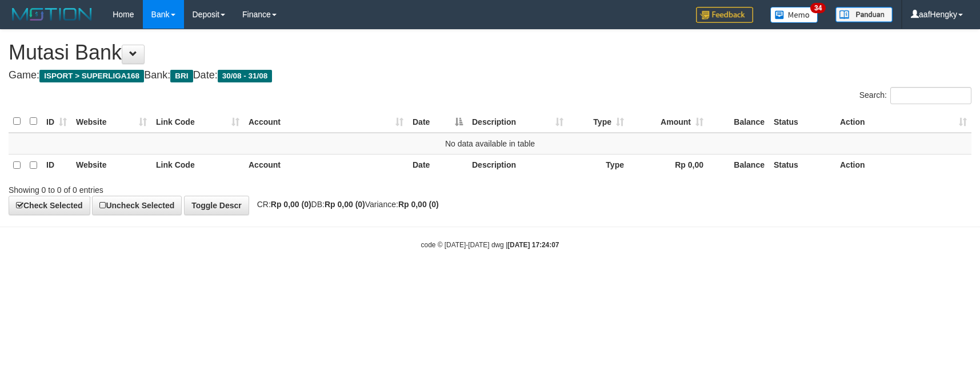 The width and height of the screenshot is (980, 372). I want to click on th: Link Code, so click(198, 165).